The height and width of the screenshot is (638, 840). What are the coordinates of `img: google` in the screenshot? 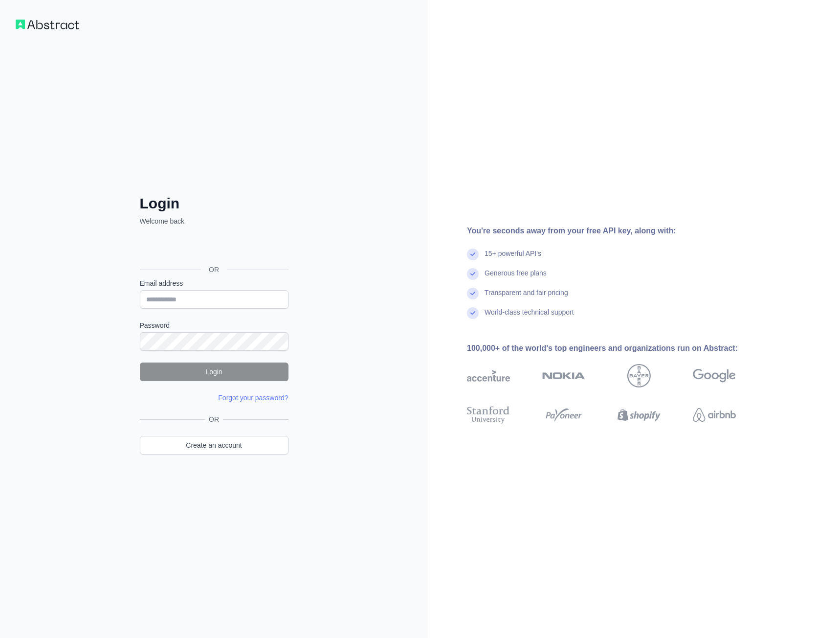 It's located at (714, 375).